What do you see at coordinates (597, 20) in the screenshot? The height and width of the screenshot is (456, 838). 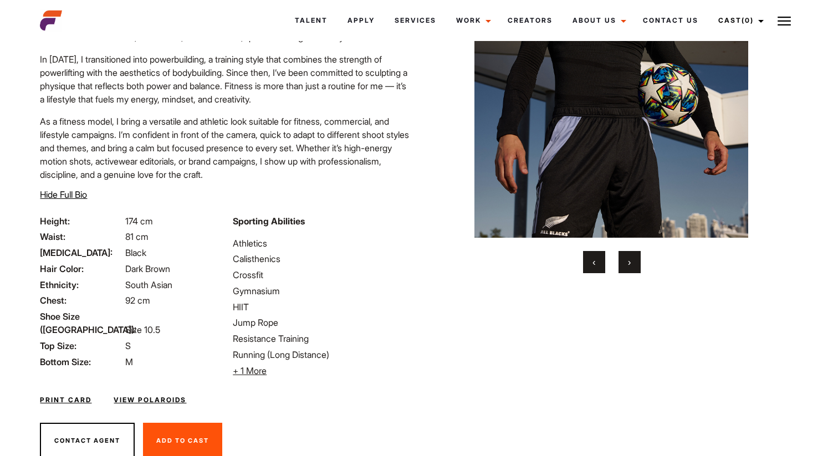 I see `a: About Us` at bounding box center [597, 20].